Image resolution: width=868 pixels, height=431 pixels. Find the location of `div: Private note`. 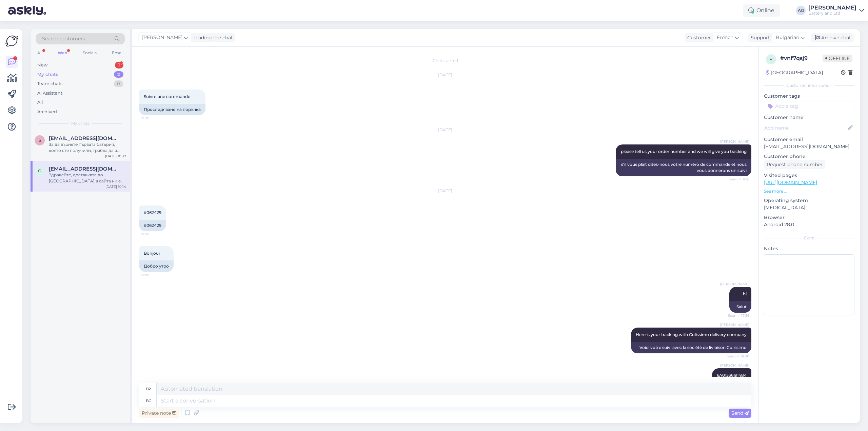

div: Private note is located at coordinates (159, 413).